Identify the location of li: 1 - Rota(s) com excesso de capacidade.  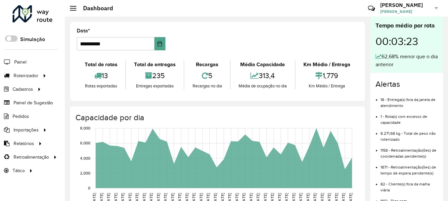
(409, 117).